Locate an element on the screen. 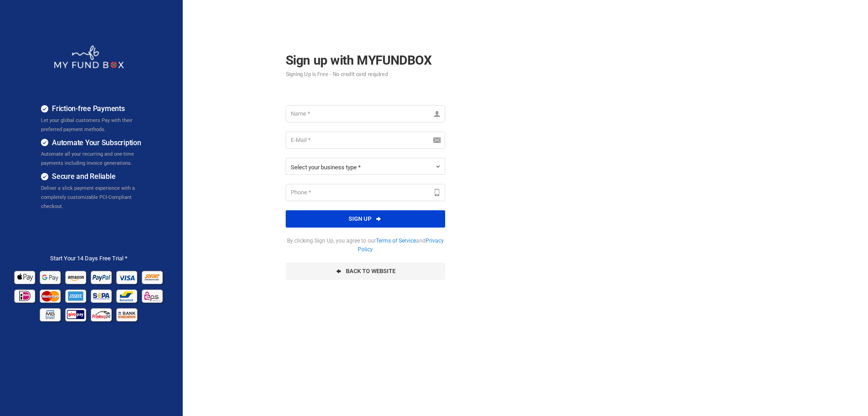 The image size is (868, 416). input: Phone * is located at coordinates (366, 193).